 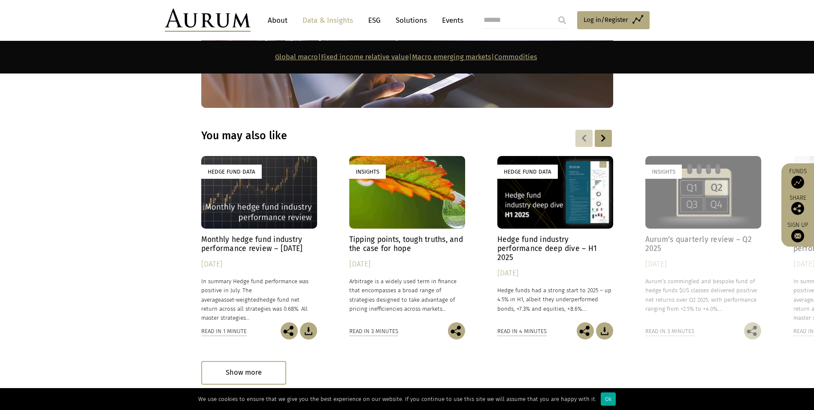 What do you see at coordinates (704, 244) in the screenshot?
I see `h4: Aurum’s quarterly review – Q2 2025` at bounding box center [704, 244].